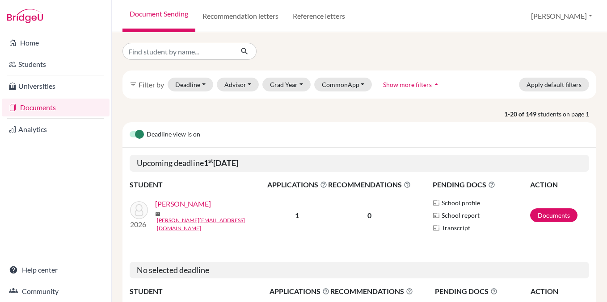  What do you see at coordinates (520, 114) in the screenshot?
I see `strong: 1-20 of 149` at bounding box center [520, 114].